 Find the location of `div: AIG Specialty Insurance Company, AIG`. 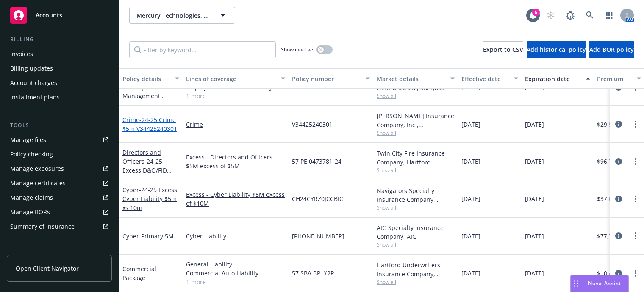

div: AIG Specialty Insurance Company, AIG is located at coordinates (416, 232).